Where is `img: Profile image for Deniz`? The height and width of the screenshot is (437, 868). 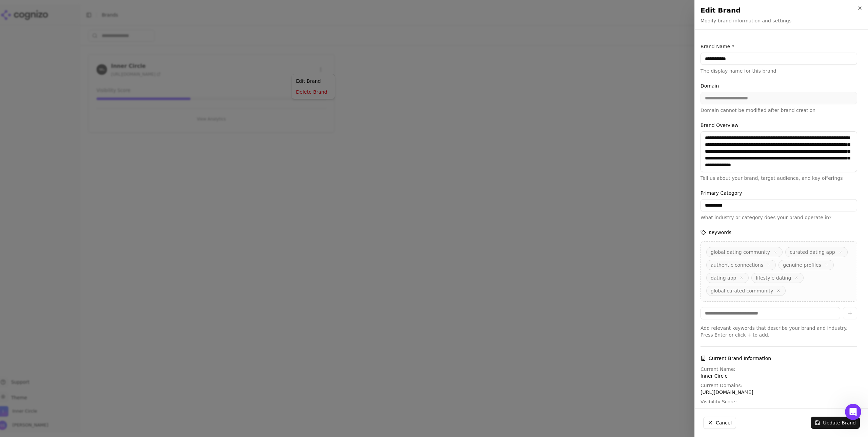 img: Profile image for Deniz is located at coordinates (34, 9).